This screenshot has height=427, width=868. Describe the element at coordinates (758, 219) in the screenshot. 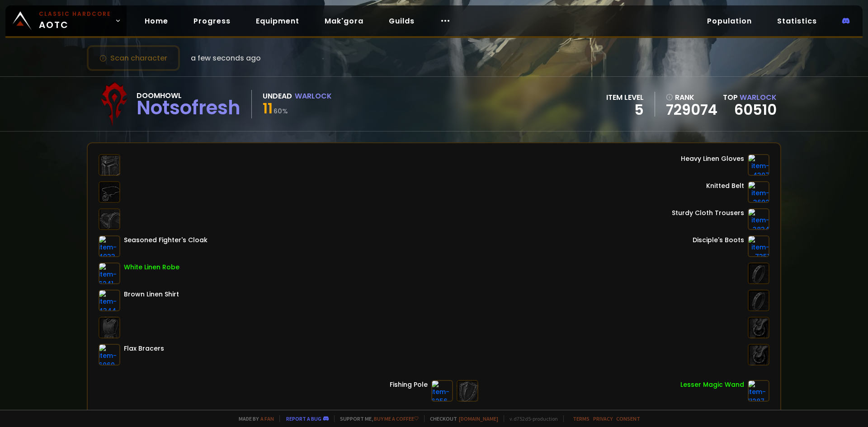

I see `img: item-3834` at that location.